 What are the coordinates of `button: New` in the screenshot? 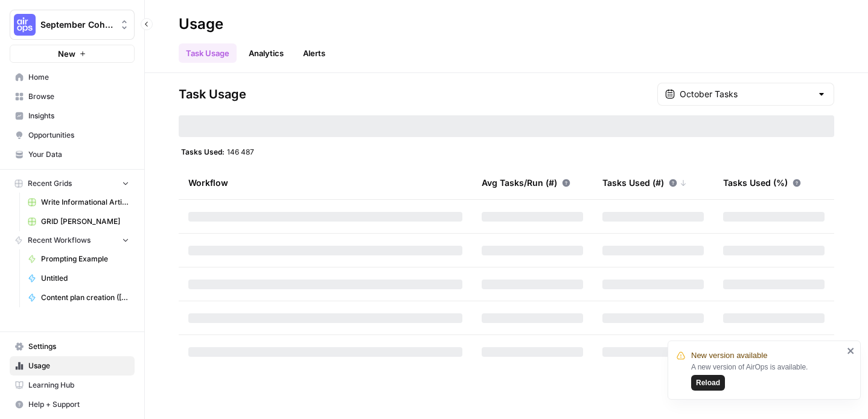 It's located at (72, 54).